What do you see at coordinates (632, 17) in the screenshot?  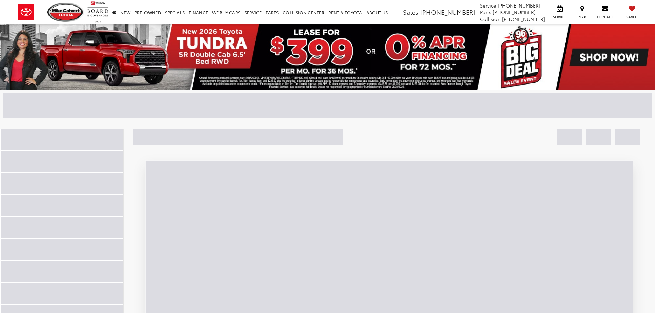 I see `span: Saved` at bounding box center [632, 17].